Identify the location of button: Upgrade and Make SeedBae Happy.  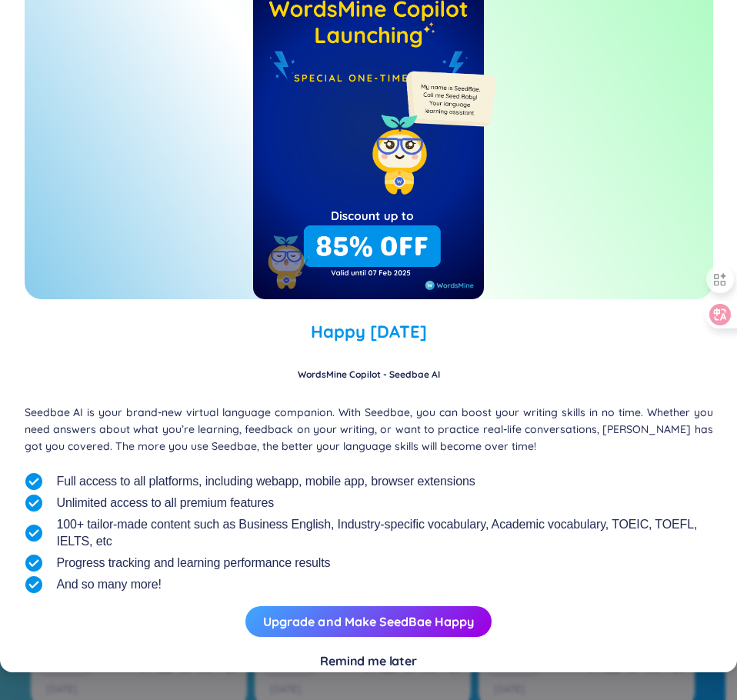
(368, 622).